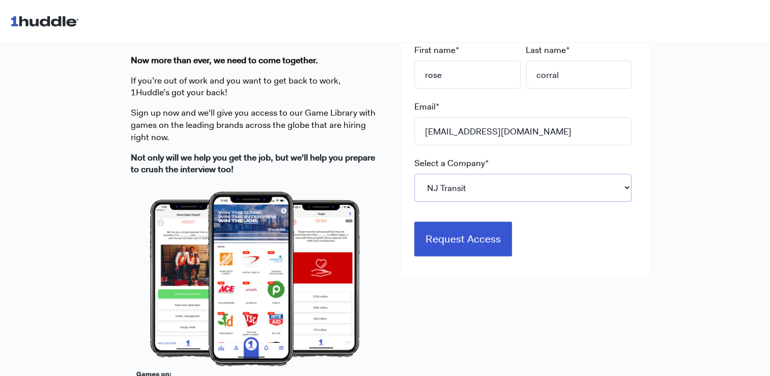 The image size is (770, 376). Describe the element at coordinates (435, 50) in the screenshot. I see `span: First name` at that location.